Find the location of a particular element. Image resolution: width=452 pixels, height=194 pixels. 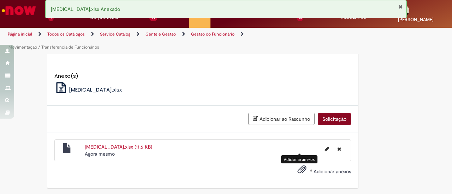

button: Solicitação is located at coordinates (334, 119).